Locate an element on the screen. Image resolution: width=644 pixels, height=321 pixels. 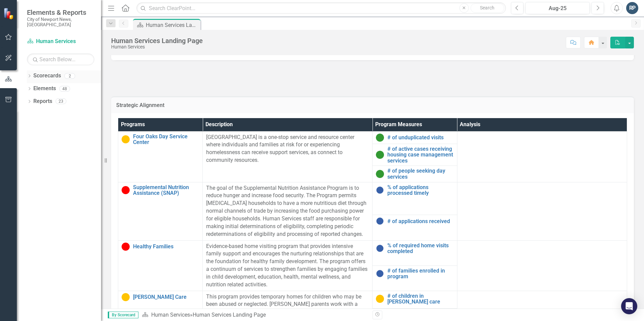
img: ClearPoint Strategy is located at coordinates (9, 13).